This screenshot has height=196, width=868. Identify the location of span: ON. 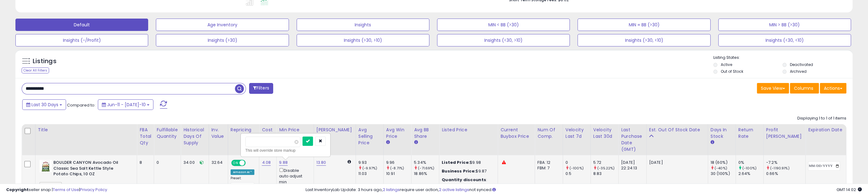
(235, 163).